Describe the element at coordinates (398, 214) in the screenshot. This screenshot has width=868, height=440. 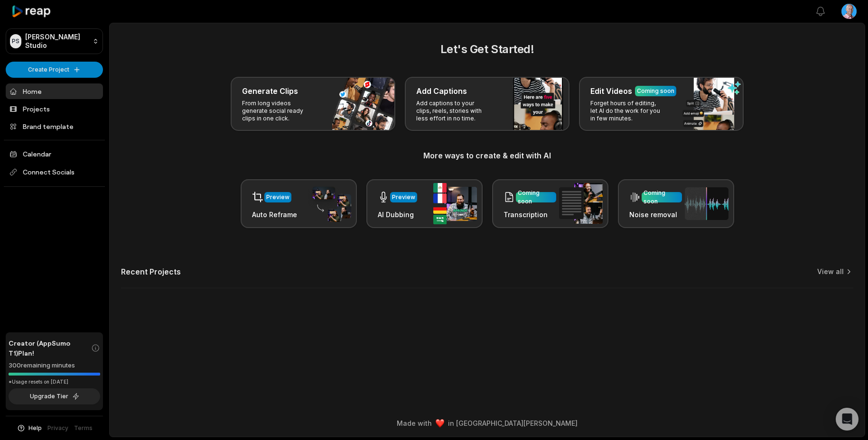
I see `h3: AI Dubbing` at that location.